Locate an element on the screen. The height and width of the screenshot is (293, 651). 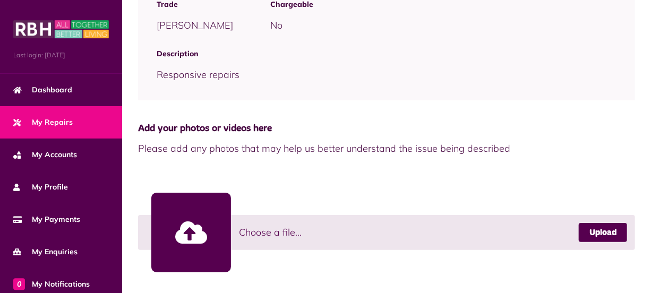
span: Please add any photos that may help us better understand the issue being described is located at coordinates (386, 148).